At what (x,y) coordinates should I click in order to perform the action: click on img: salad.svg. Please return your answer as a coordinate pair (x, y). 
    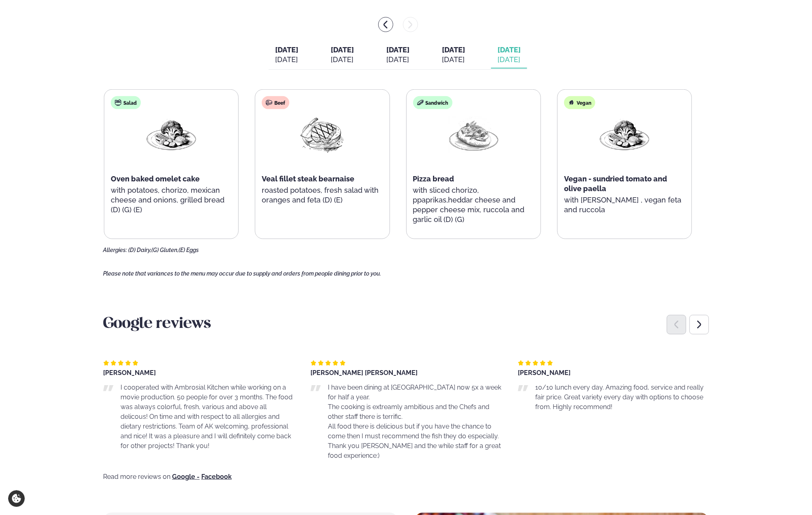
    Looking at the image, I should click on (118, 103).